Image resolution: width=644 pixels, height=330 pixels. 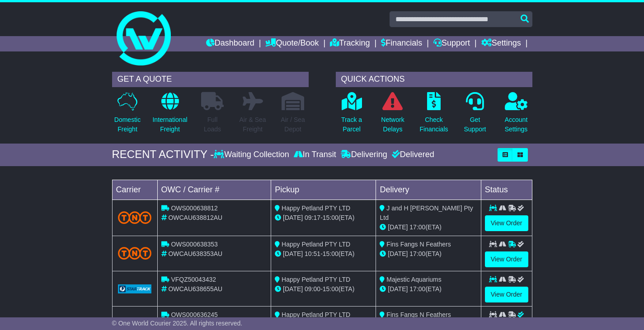 What do you see at coordinates (195, 315) in the screenshot?
I see `span: OWS000636245` at bounding box center [195, 315].